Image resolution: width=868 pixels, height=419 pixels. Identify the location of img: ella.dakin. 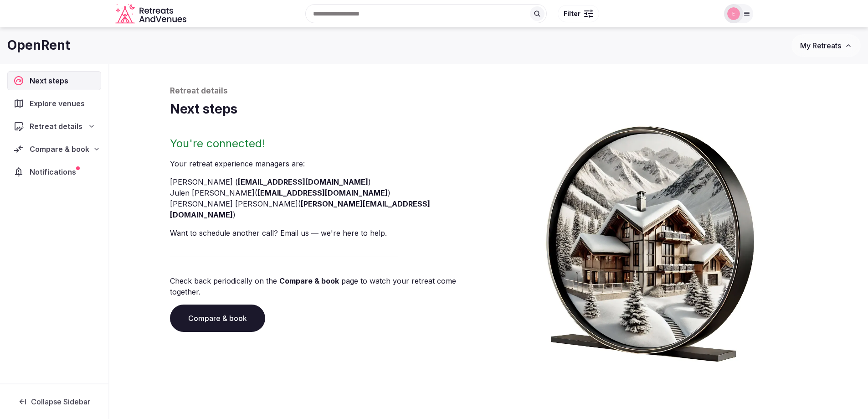
(734, 14).